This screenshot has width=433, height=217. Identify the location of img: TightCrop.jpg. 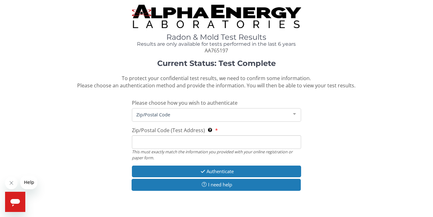
(216, 16).